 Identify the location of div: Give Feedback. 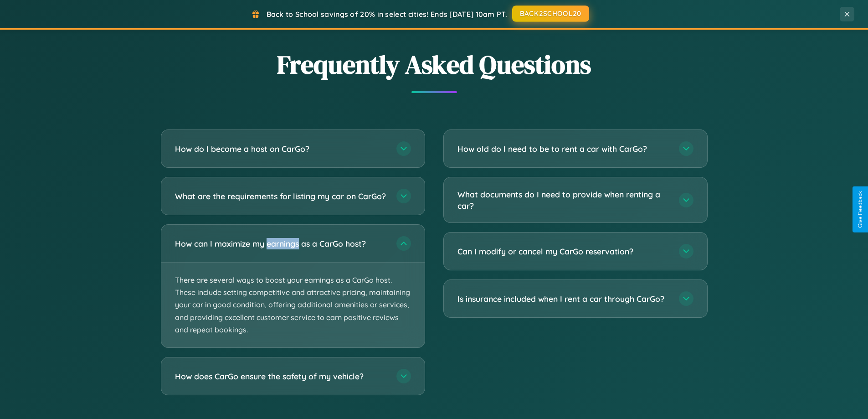
(860, 209).